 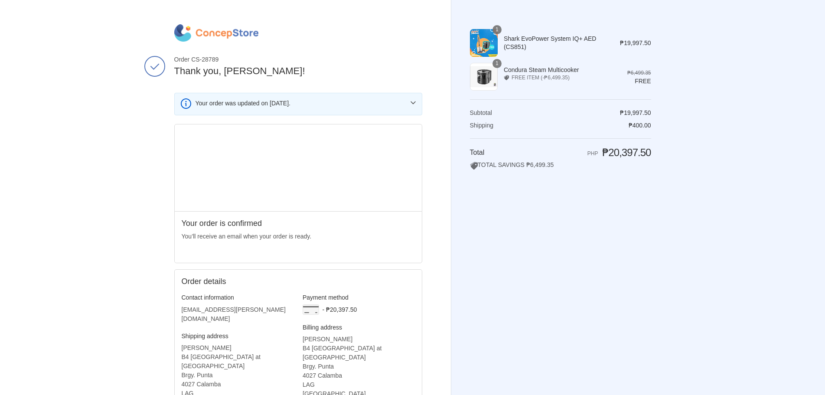 What do you see at coordinates (639, 73) in the screenshot?
I see `del: ₱6,499.35` at bounding box center [639, 73].